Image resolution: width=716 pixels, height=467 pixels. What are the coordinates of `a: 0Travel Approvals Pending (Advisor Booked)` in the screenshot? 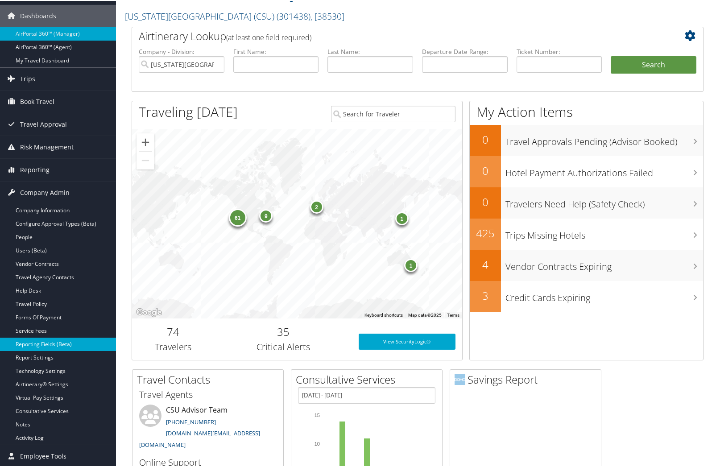 It's located at (586, 140).